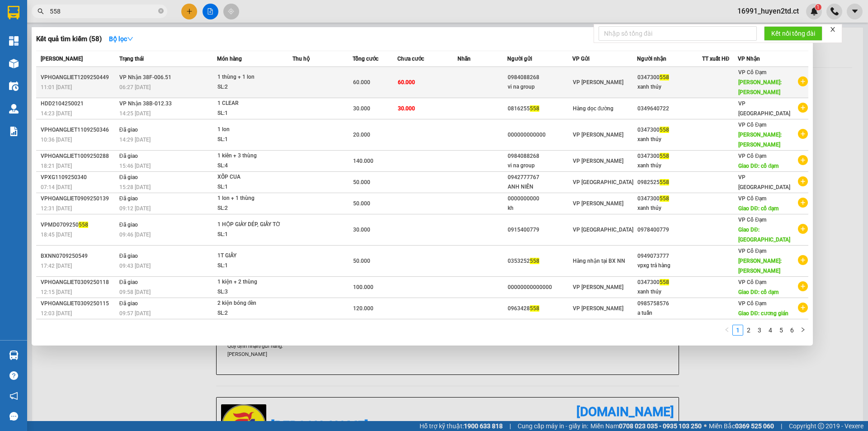 The width and height of the screenshot is (868, 431). What do you see at coordinates (651, 59) in the screenshot?
I see `span: Người nhận` at bounding box center [651, 59].